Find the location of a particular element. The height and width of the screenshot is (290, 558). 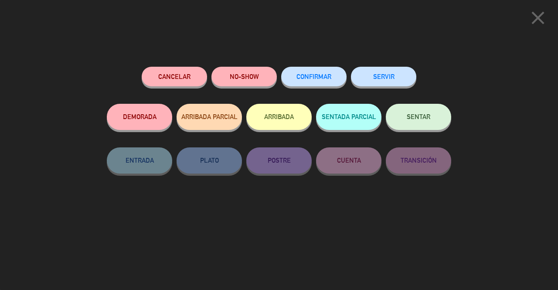

button: CUENTA is located at coordinates (349, 160).